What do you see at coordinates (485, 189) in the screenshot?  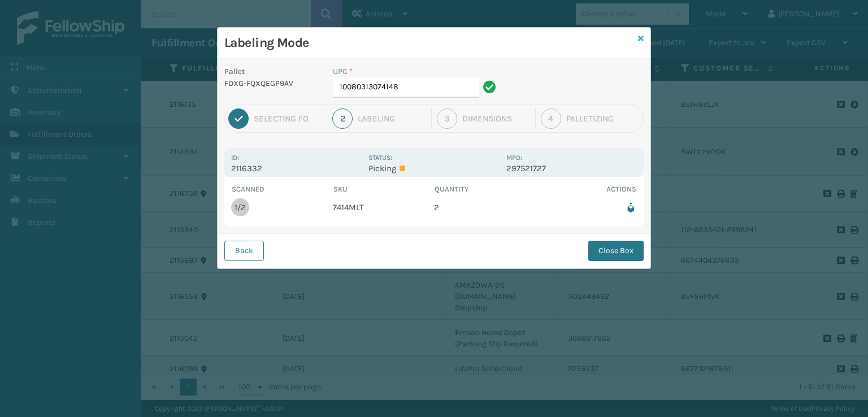 I see `th: Quantity` at bounding box center [485, 189].